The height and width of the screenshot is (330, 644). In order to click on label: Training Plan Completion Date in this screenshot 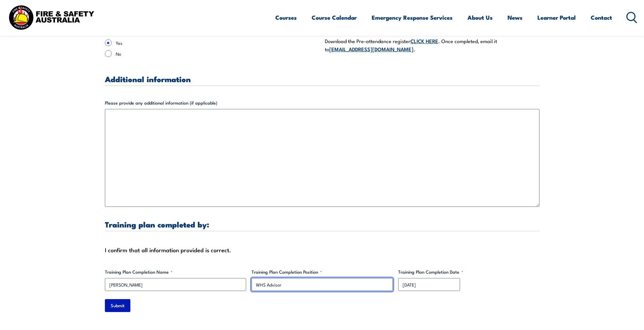, I will do `click(469, 272)`.